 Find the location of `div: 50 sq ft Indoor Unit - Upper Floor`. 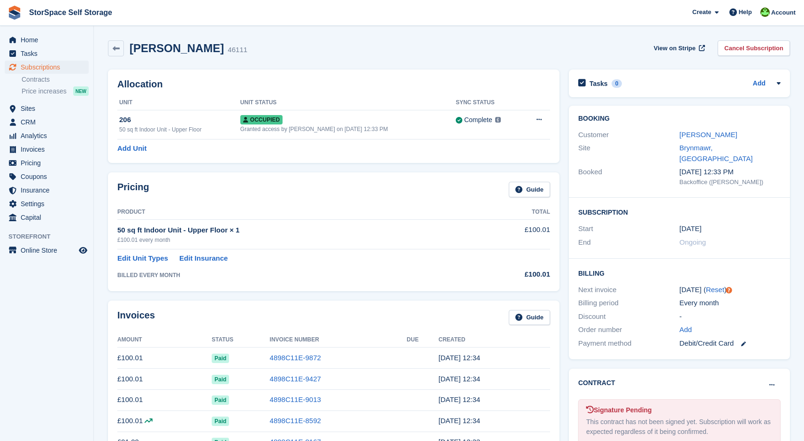

div: 50 sq ft Indoor Unit - Upper Floor is located at coordinates (180, 130).